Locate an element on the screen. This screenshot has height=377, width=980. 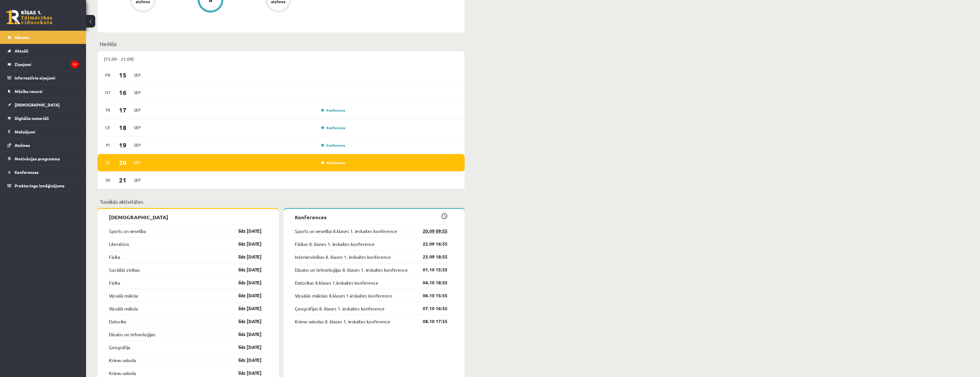
span: 20 is located at coordinates (123, 162).